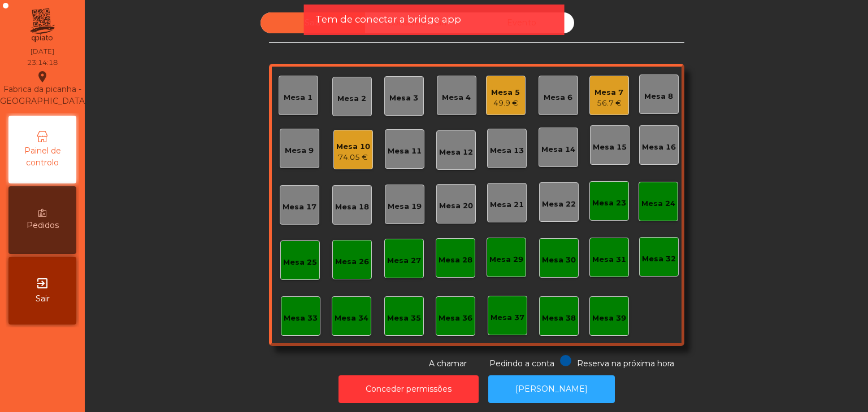 The image size is (868, 412). What do you see at coordinates (559, 204) in the screenshot?
I see `div: Mesa 22` at bounding box center [559, 204].